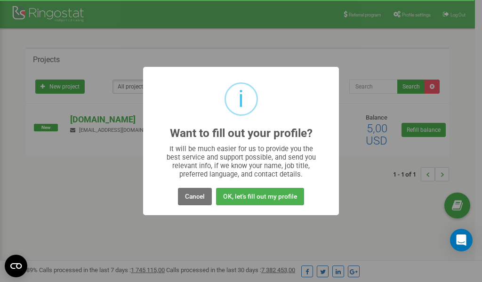 This screenshot has width=482, height=282. What do you see at coordinates (241, 133) in the screenshot?
I see `h2: Want to fill out your profile?` at bounding box center [241, 133].